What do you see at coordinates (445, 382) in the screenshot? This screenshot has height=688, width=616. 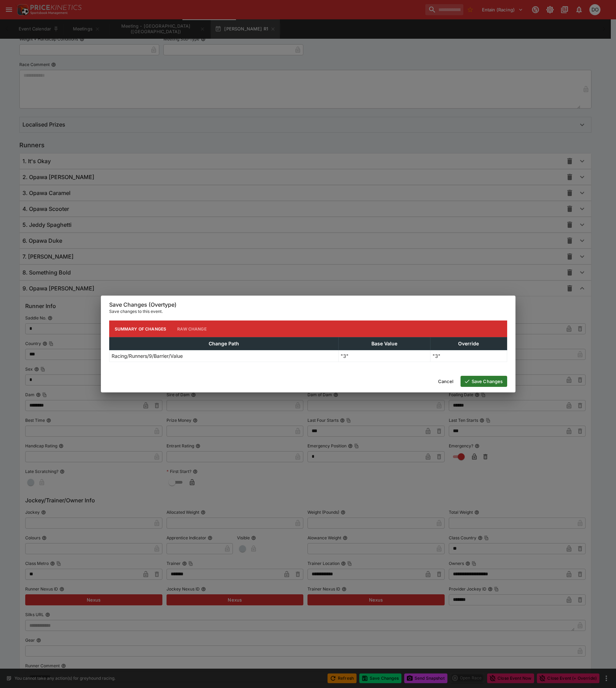 I see `button: Cancel` at bounding box center [445, 382].